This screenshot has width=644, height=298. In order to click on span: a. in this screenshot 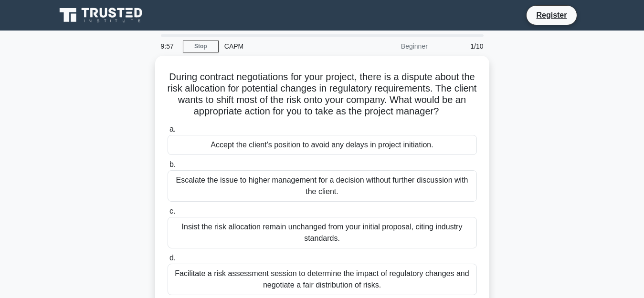, I will do `click(172, 129)`.